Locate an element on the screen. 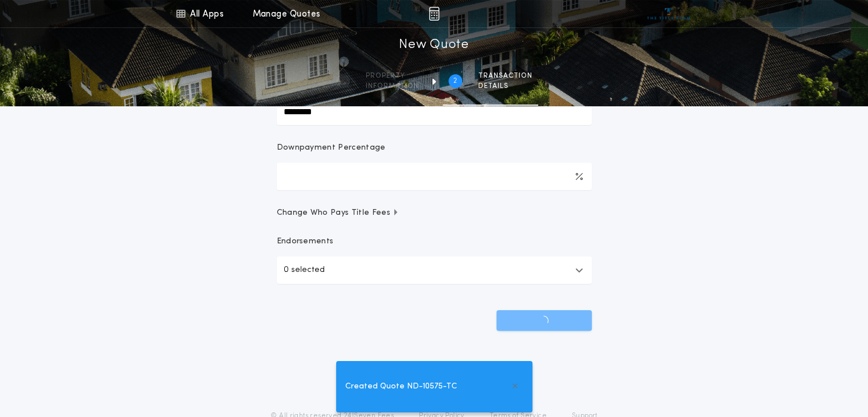 The width and height of the screenshot is (868, 417). h2: 2 is located at coordinates (455, 81).